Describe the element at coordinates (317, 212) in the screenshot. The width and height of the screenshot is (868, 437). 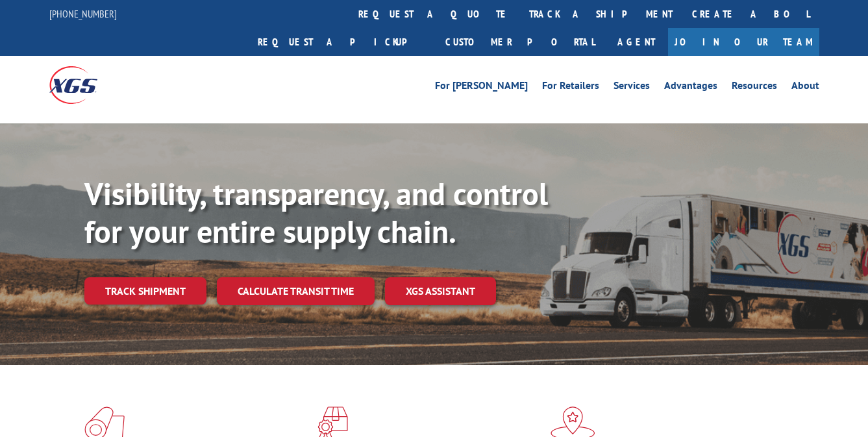
I see `b: Visibility, transparency, and control for your entire supply chain.` at that location.